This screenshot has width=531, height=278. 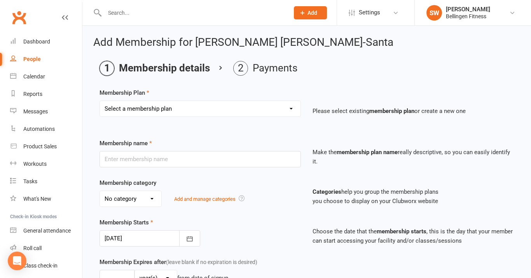 I want to click on div: Open Intercom Messenger, so click(x=17, y=261).